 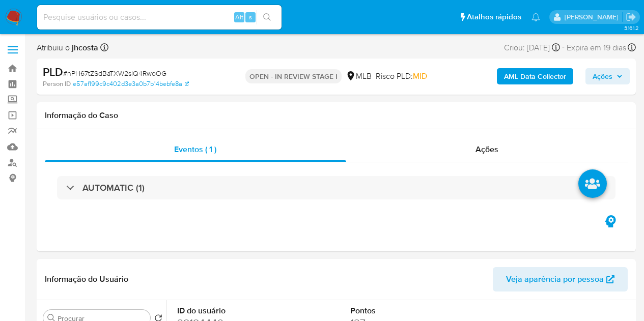 I want to click on span: Risco PLD:, so click(x=401, y=76).